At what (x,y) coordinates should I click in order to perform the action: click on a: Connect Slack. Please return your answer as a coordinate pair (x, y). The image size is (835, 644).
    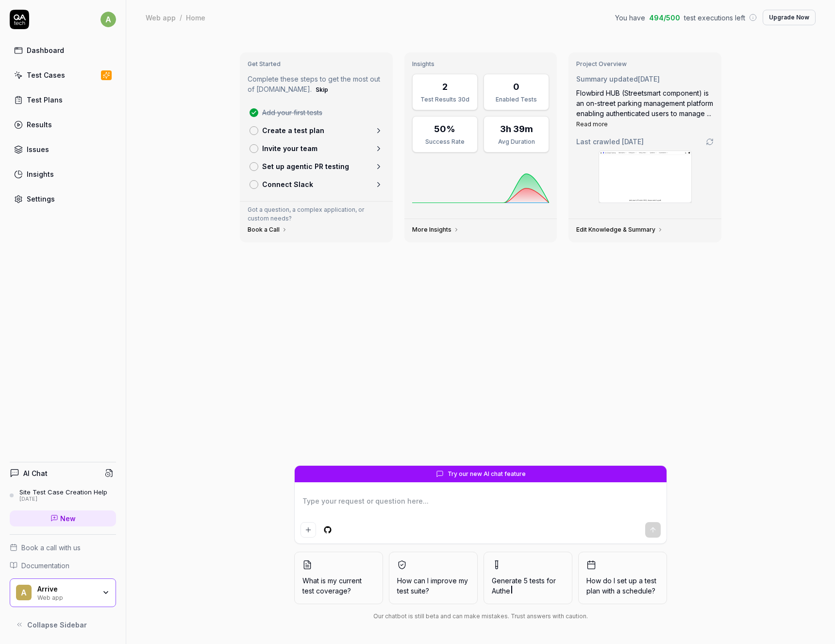
    Looking at the image, I should click on (316, 184).